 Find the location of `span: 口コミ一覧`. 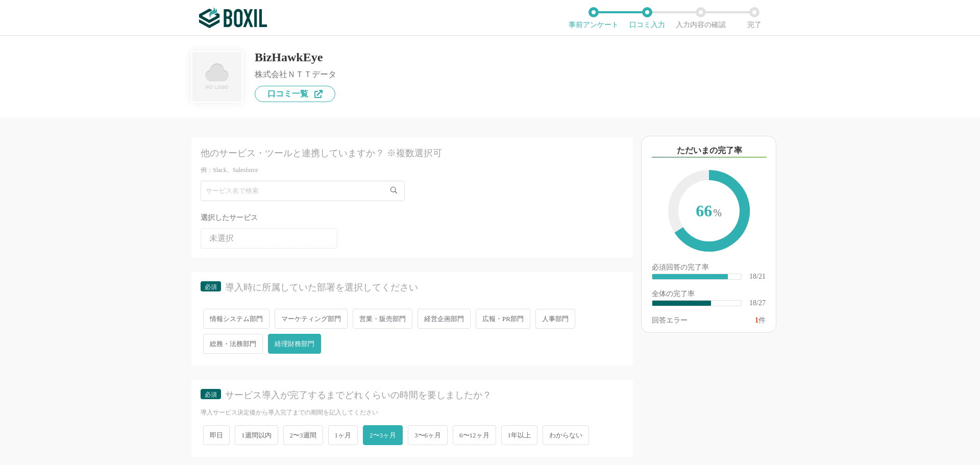

span: 口コミ一覧 is located at coordinates (288, 94).